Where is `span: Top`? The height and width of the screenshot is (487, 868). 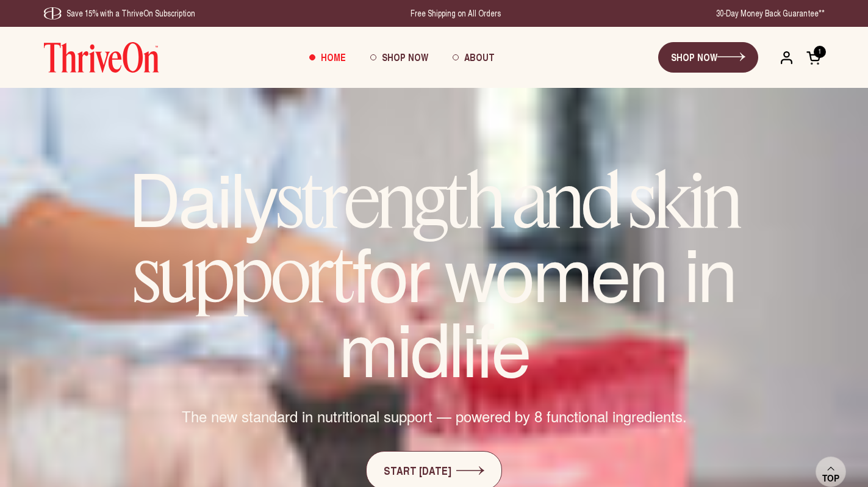
span: Top is located at coordinates (831, 478).